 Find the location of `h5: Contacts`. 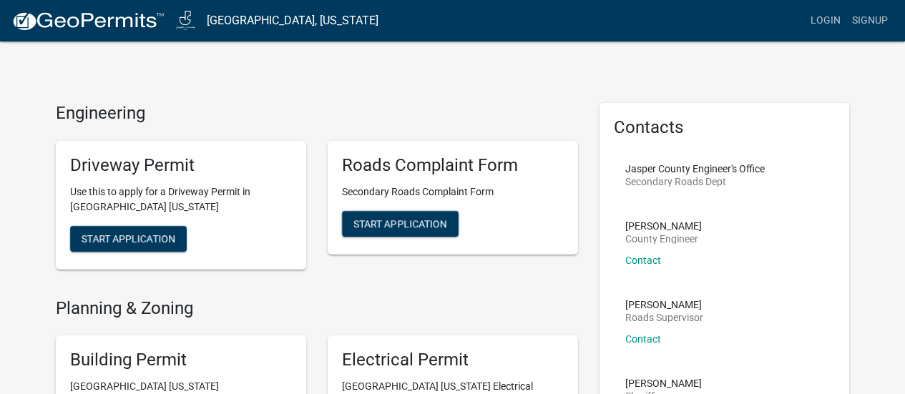

h5: Contacts is located at coordinates (725, 127).